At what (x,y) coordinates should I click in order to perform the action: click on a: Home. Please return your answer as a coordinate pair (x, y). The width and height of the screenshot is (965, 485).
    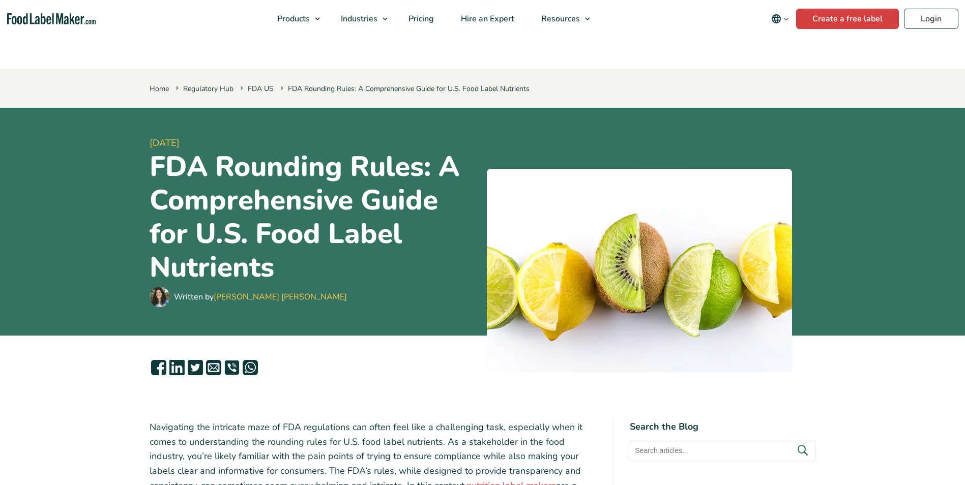
    Looking at the image, I should click on (159, 88).